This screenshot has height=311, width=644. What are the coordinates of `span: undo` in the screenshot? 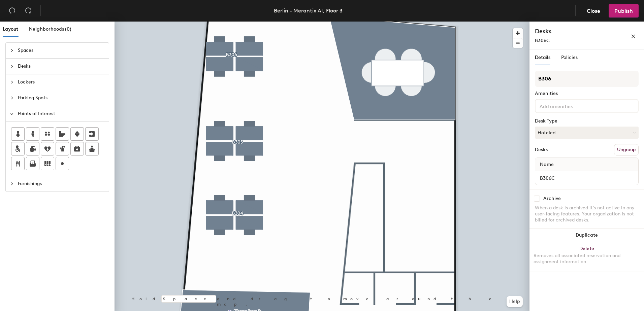 It's located at (12, 10).